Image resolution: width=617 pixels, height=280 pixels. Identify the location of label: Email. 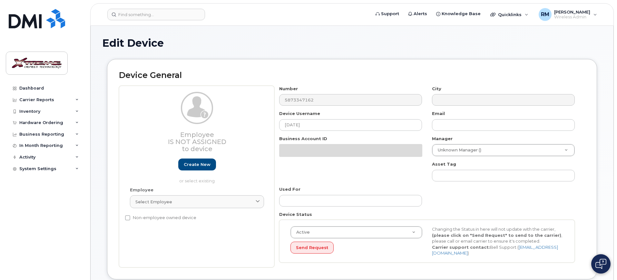
(438, 113).